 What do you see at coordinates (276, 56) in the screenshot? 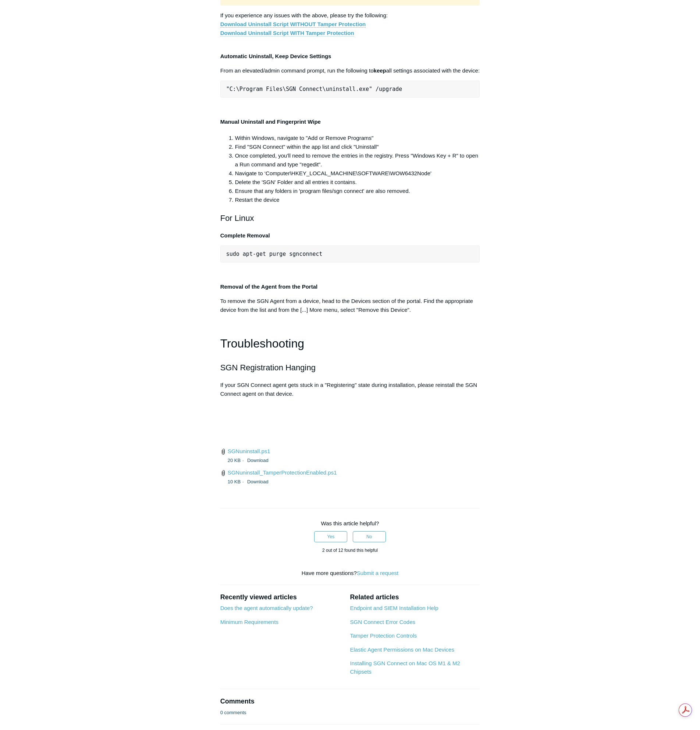
I see `strong: Automatic Uninstall, Keep Device Settings` at bounding box center [276, 56].